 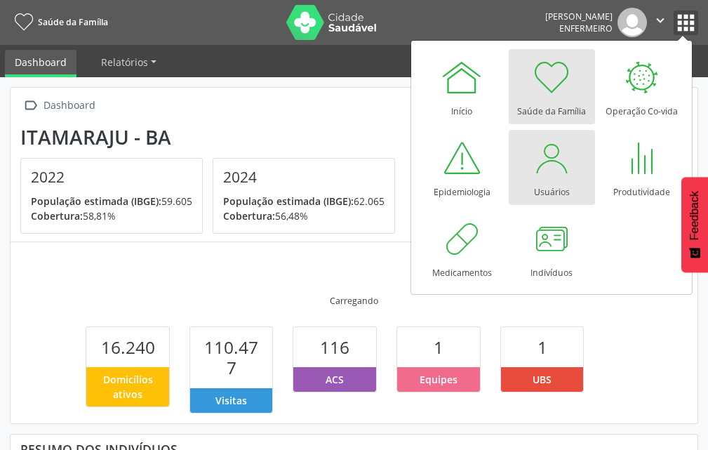 What do you see at coordinates (128, 347) in the screenshot?
I see `span: 16.240` at bounding box center [128, 347].